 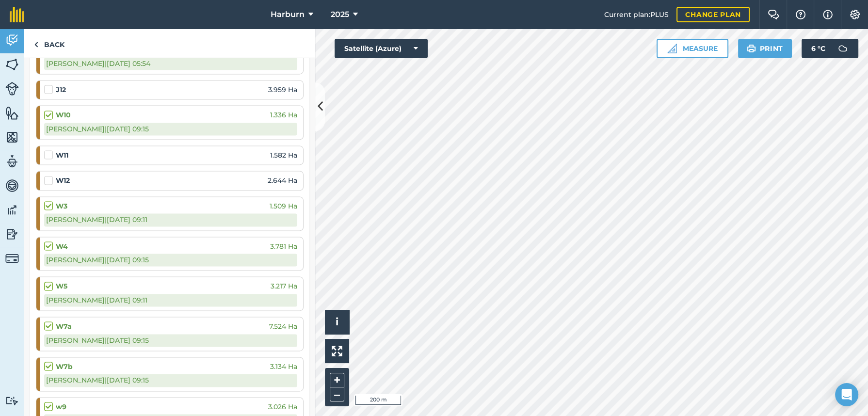 I want to click on a: Change plan, so click(x=713, y=14).